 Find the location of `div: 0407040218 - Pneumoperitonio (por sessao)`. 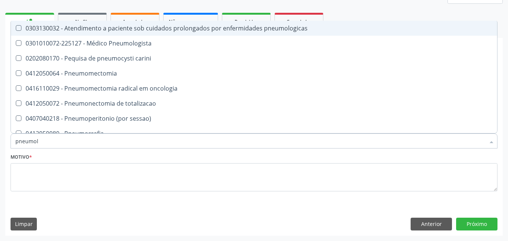

div: 0407040218 - Pneumoperitonio (por sessao) is located at coordinates (254, 118).